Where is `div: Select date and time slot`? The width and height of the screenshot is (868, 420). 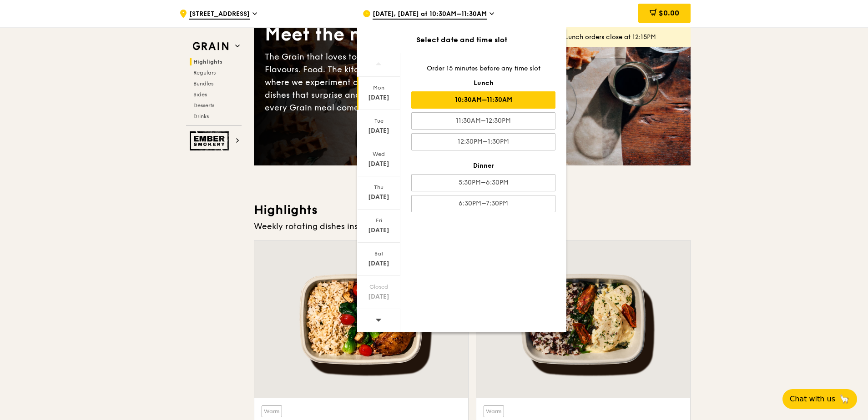 div: Select date and time slot is located at coordinates (462, 40).